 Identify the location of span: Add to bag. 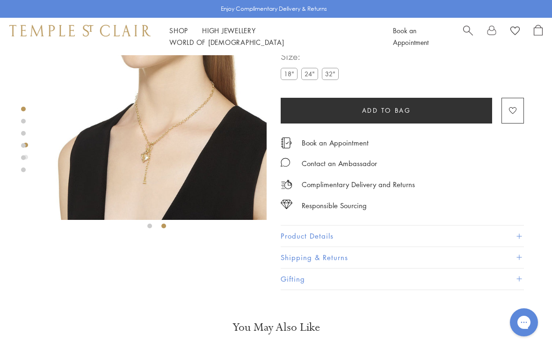
(386, 110).